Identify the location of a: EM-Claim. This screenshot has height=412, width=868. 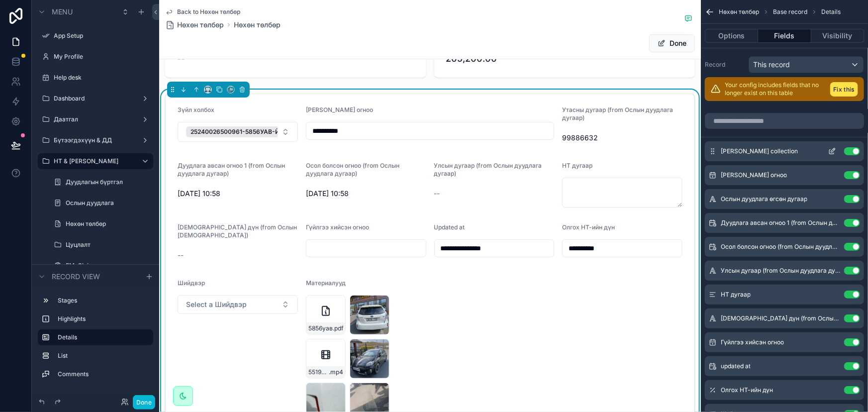
(109, 266).